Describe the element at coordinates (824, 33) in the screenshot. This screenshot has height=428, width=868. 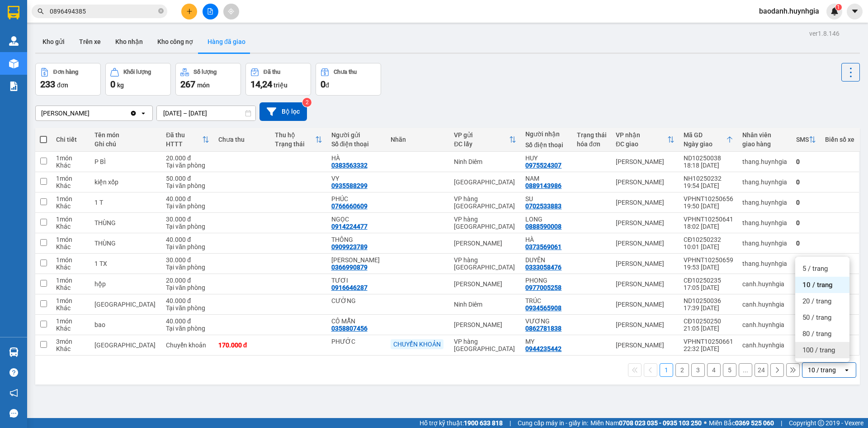
I see `div: ver 1.8.146` at that location.